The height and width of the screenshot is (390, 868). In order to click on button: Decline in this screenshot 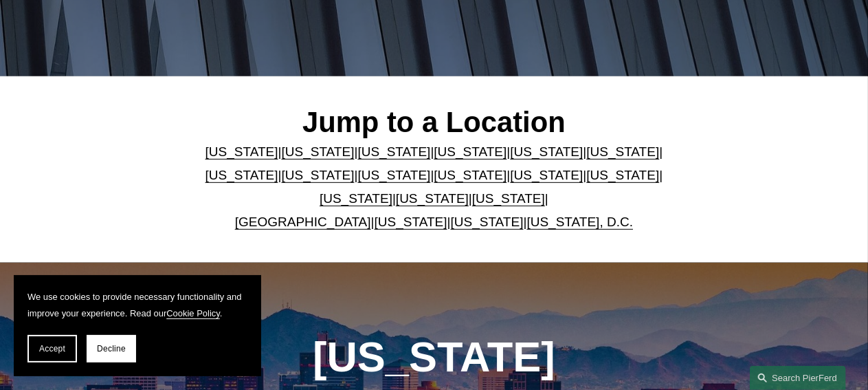, I will do `click(111, 349)`.